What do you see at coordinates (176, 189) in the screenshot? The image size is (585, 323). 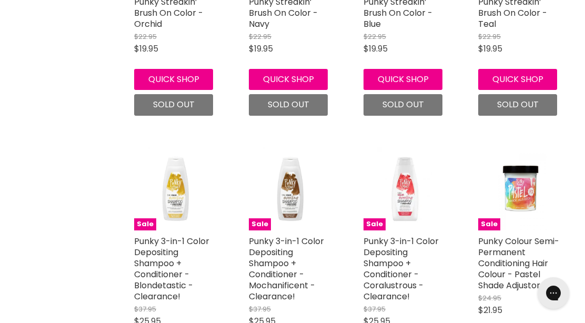 I see `img: Punky 3-in-1 Color Depositing Shampoo + Conditioner - Blondetastic - Clearance!` at bounding box center [176, 189].